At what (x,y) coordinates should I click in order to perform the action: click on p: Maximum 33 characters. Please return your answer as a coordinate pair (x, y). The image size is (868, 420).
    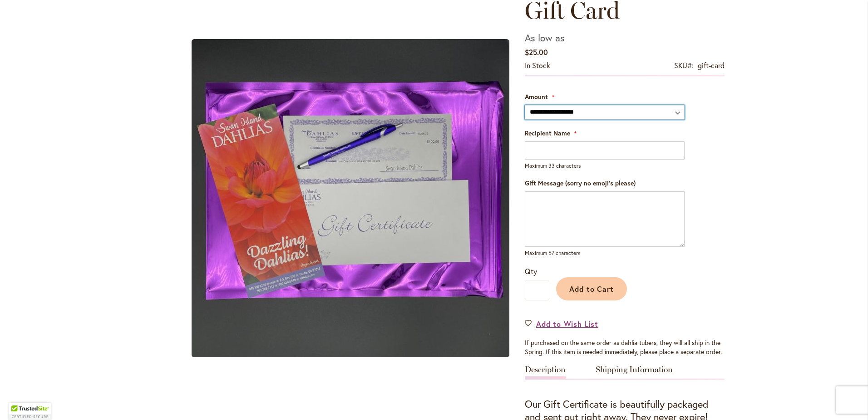
    Looking at the image, I should click on (605, 165).